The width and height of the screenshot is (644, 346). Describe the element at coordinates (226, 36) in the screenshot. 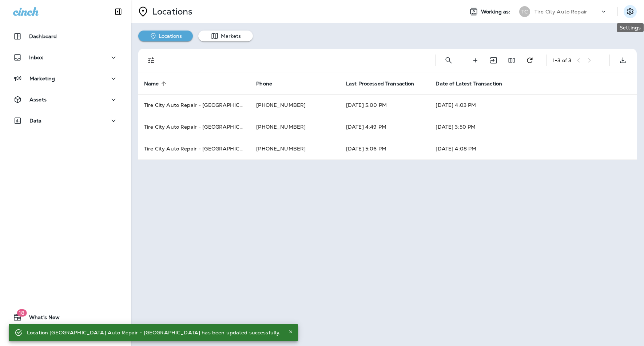

I see `button: Markets` at that location.